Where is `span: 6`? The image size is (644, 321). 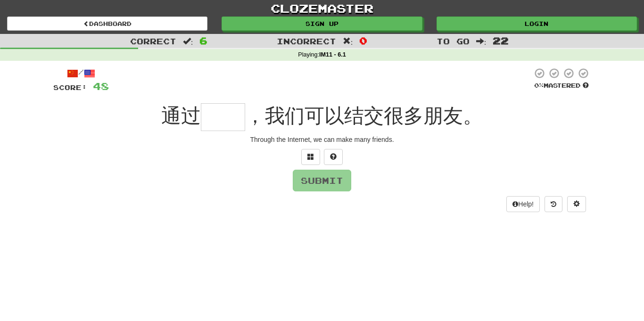
span: 6 is located at coordinates (204, 40).